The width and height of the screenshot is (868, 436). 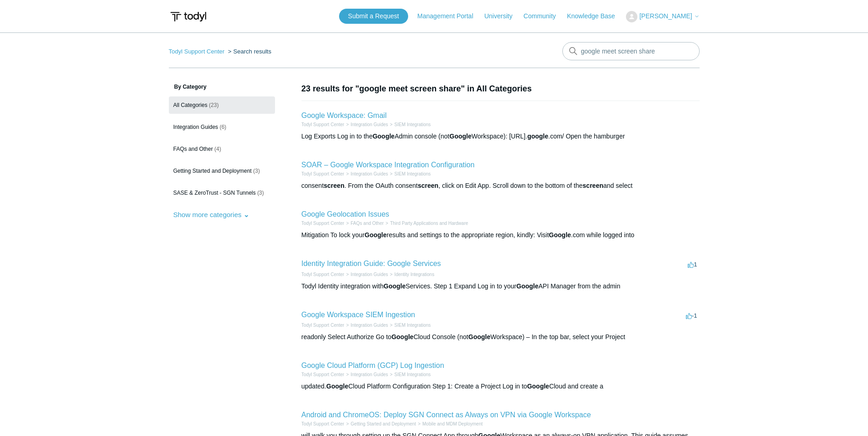 What do you see at coordinates (193, 149) in the screenshot?
I see `span: FAQs and Other` at bounding box center [193, 149].